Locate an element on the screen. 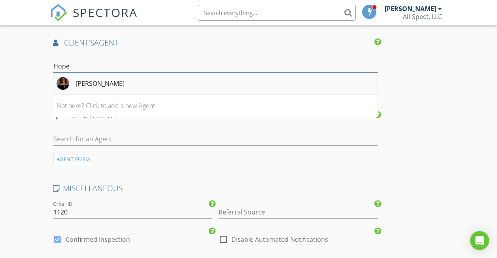 The height and width of the screenshot is (258, 497). span: client's is located at coordinates (79, 42).